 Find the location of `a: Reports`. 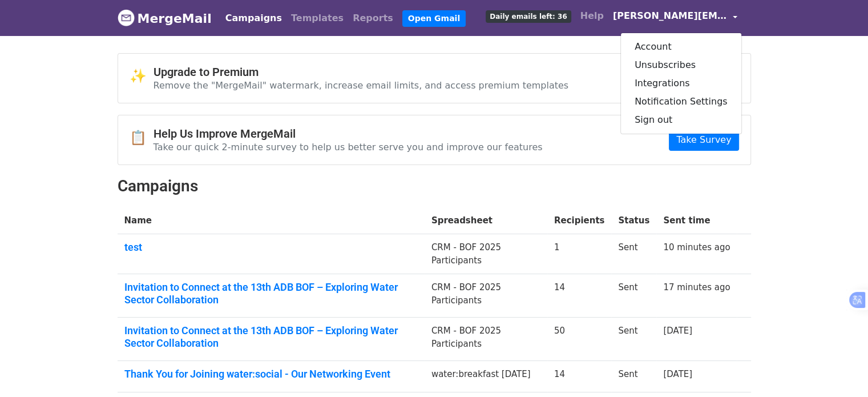

a: Reports is located at coordinates (373, 19).